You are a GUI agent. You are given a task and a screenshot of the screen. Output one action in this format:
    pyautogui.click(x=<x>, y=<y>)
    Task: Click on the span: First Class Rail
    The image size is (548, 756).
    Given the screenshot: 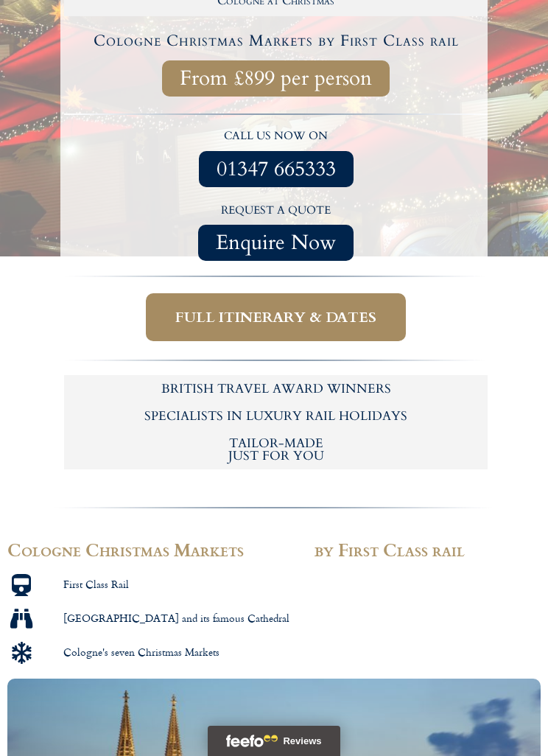 What is the action you would take?
    pyautogui.click(x=94, y=584)
    